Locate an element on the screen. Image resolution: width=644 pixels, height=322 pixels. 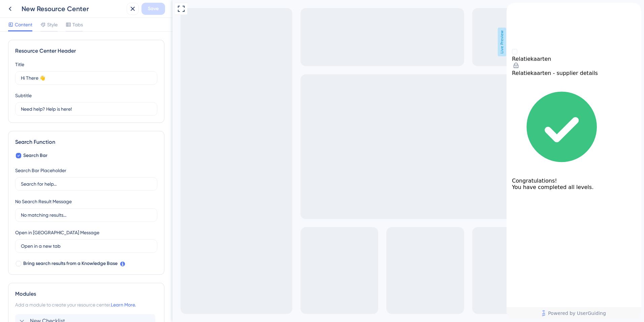
span: Bring search results from a Knowledge Base is located at coordinates (70, 263).